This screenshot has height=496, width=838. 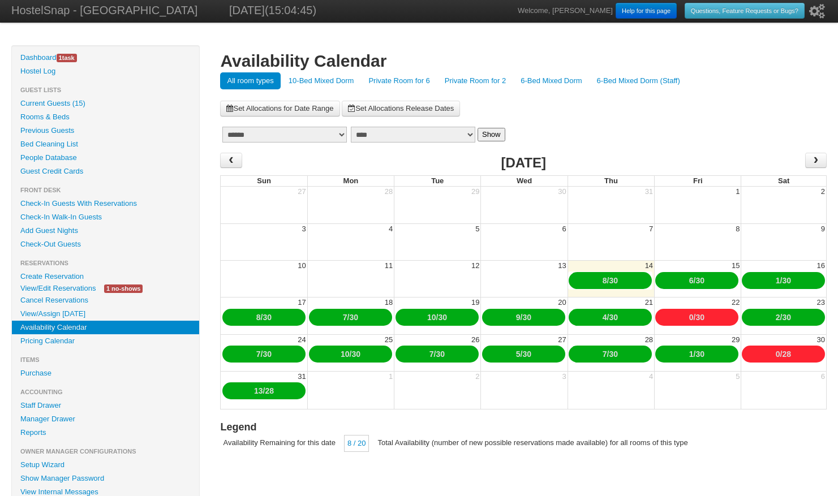 What do you see at coordinates (692, 281) in the screenshot?
I see `a: 6` at bounding box center [692, 281].